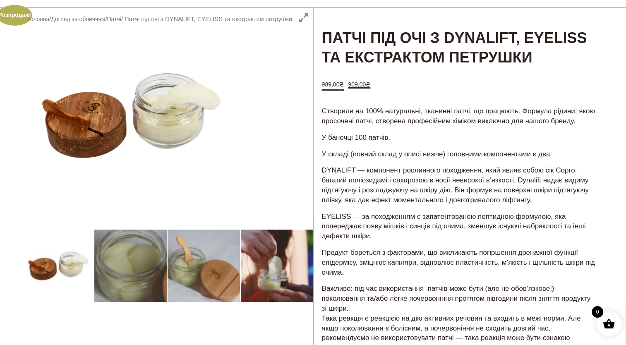 This screenshot has height=345, width=626. Describe the element at coordinates (597, 312) in the screenshot. I see `span: 0` at that location.